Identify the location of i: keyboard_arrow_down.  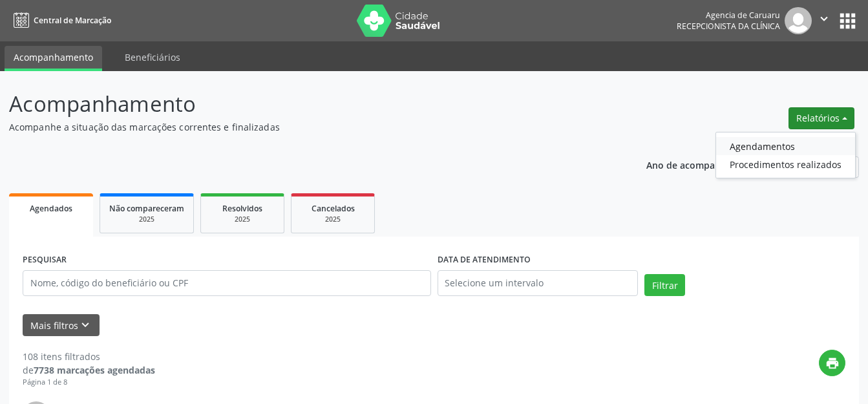
(85, 325).